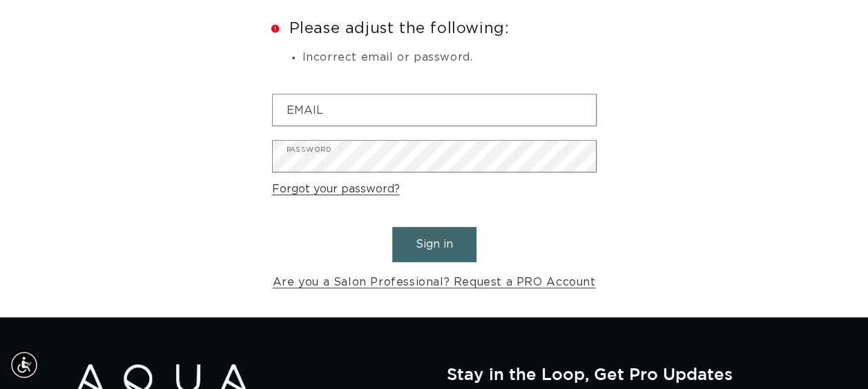  Describe the element at coordinates (619, 374) in the screenshot. I see `h2: Stay in the Loop, Get Pro Updates` at that location.